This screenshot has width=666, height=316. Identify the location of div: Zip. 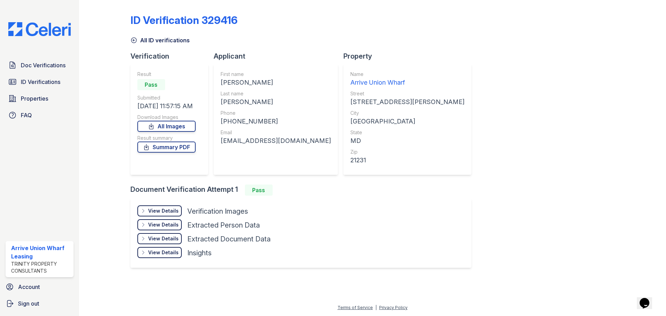
(407, 152).